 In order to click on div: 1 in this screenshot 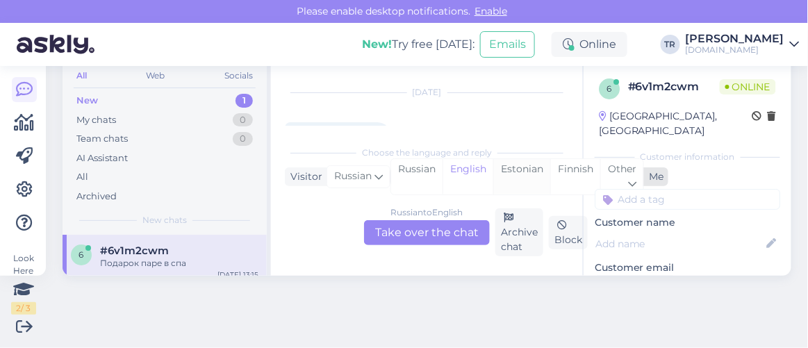, I will do `click(244, 101)`.